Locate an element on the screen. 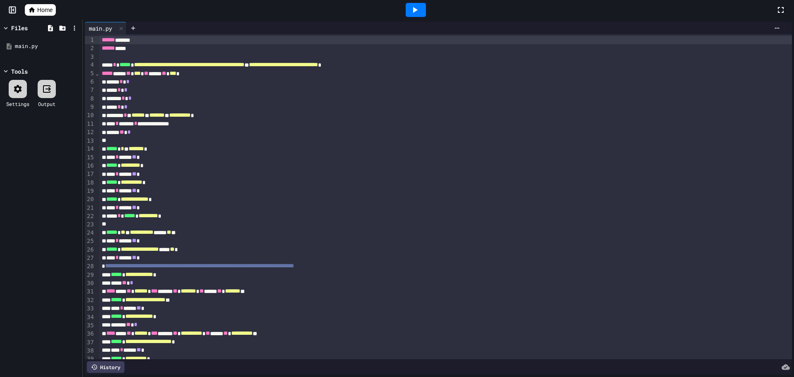 The height and width of the screenshot is (377, 794). a: Home is located at coordinates (40, 10).